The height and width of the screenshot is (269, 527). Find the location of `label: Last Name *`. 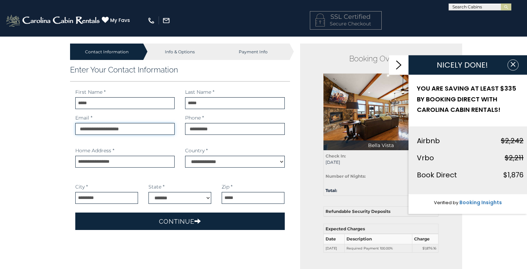

label: Last Name * is located at coordinates (200, 92).